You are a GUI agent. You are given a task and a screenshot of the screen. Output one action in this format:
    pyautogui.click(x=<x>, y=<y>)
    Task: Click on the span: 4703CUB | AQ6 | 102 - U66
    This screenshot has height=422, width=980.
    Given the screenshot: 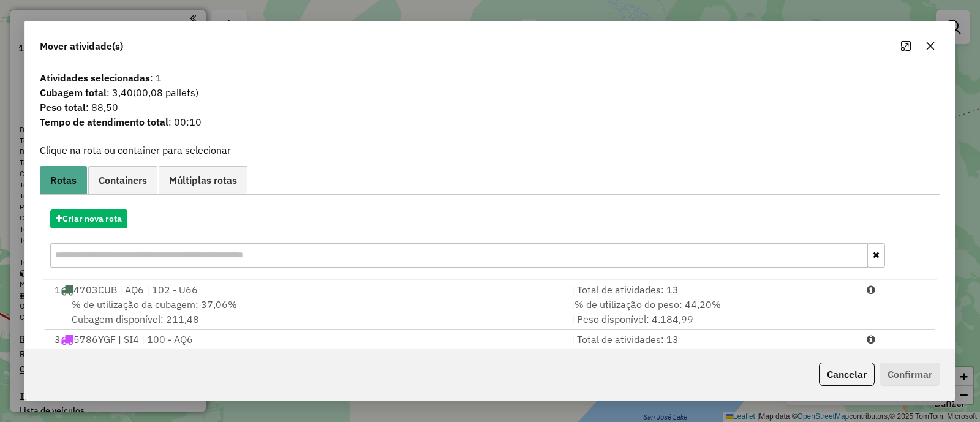 What is the action you would take?
    pyautogui.click(x=135, y=290)
    